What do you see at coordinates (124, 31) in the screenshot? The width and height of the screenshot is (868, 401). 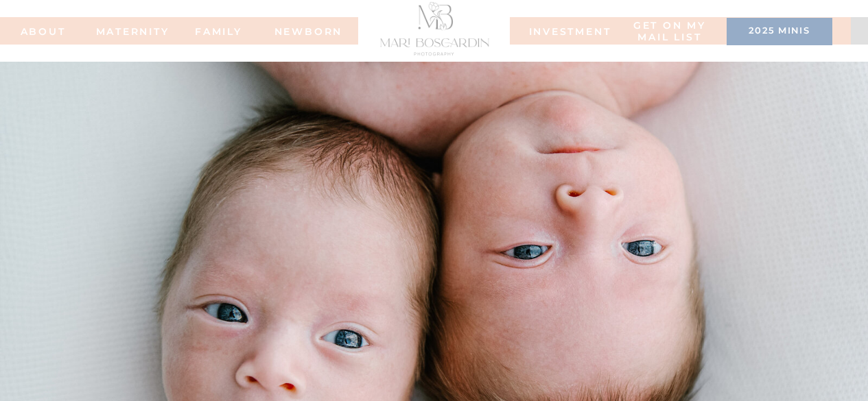 I see `a: MATERNITY` at bounding box center [124, 31].